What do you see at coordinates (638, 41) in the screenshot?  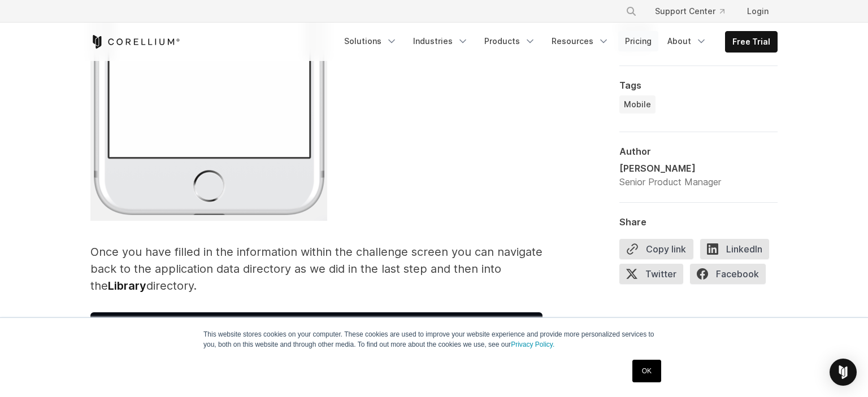 I see `a: Pricing` at bounding box center [638, 41].